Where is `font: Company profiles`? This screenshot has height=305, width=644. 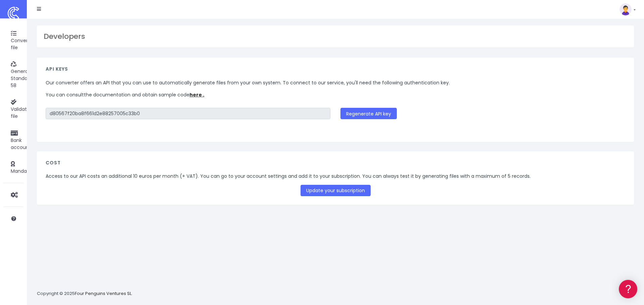
font: Company profiles is located at coordinates (27, 121).